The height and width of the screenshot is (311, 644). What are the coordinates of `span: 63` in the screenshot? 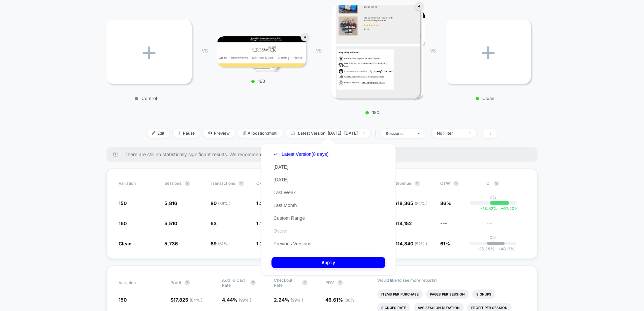 It's located at (214, 224).